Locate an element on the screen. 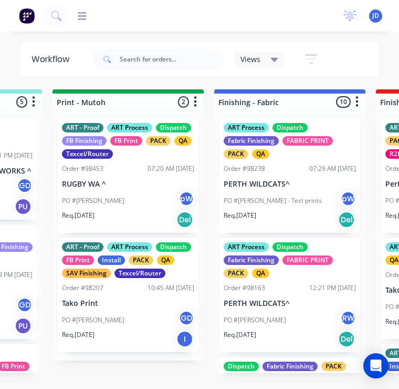  div: I is located at coordinates (185, 339).